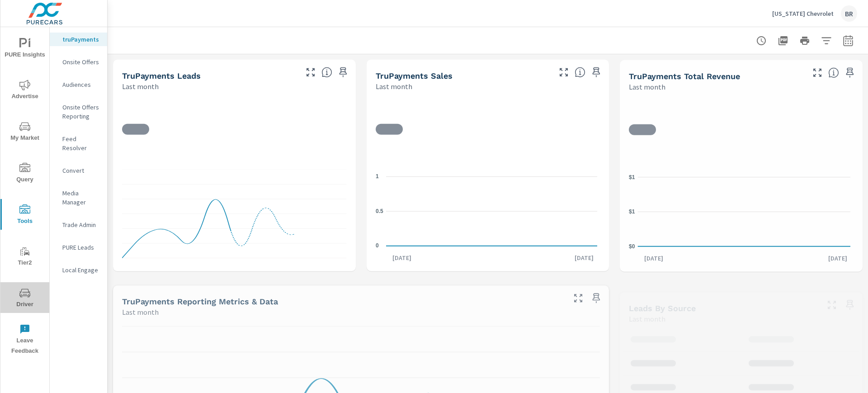  I want to click on p: Audiences, so click(81, 84).